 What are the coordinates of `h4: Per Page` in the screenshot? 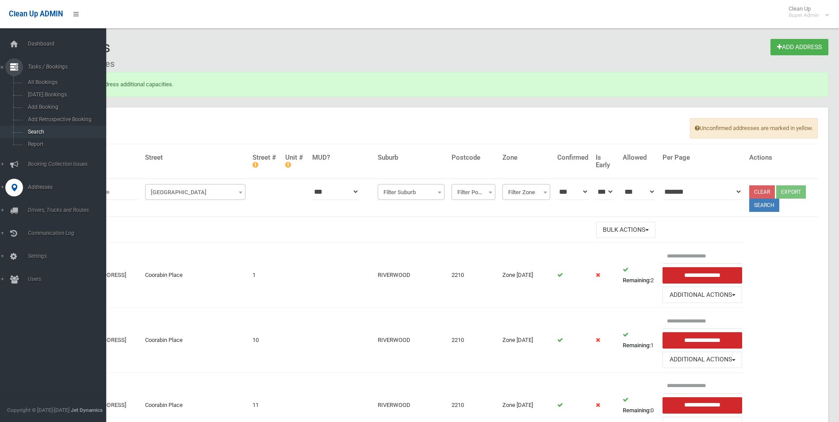 It's located at (703, 157).